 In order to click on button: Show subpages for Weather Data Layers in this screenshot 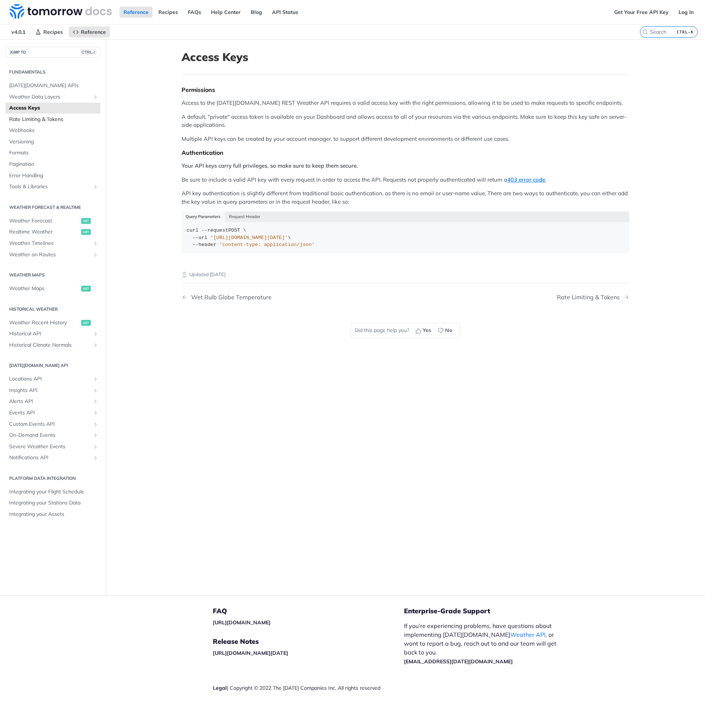, I will do `click(96, 97)`.